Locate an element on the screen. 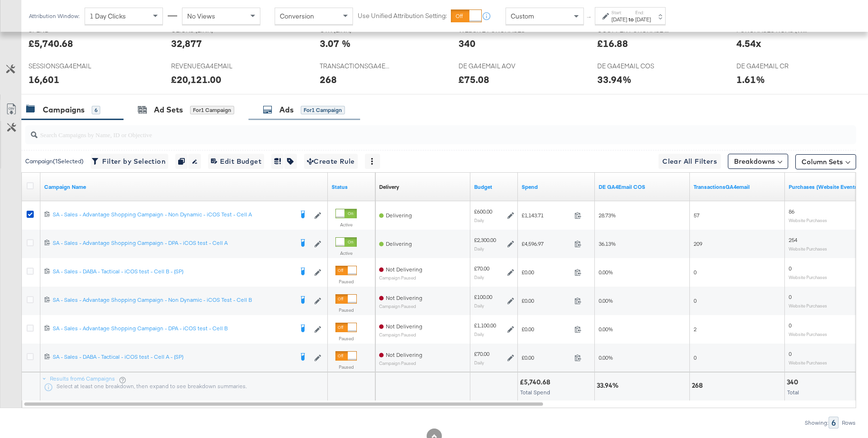 Image resolution: width=868 pixels, height=438 pixels. span: 1 Day Clicks is located at coordinates (108, 16).